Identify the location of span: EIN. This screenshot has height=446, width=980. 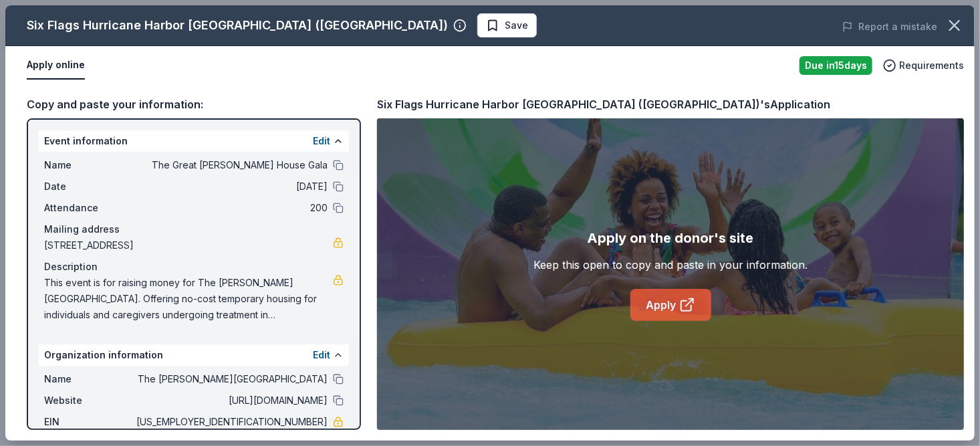
(89, 422).